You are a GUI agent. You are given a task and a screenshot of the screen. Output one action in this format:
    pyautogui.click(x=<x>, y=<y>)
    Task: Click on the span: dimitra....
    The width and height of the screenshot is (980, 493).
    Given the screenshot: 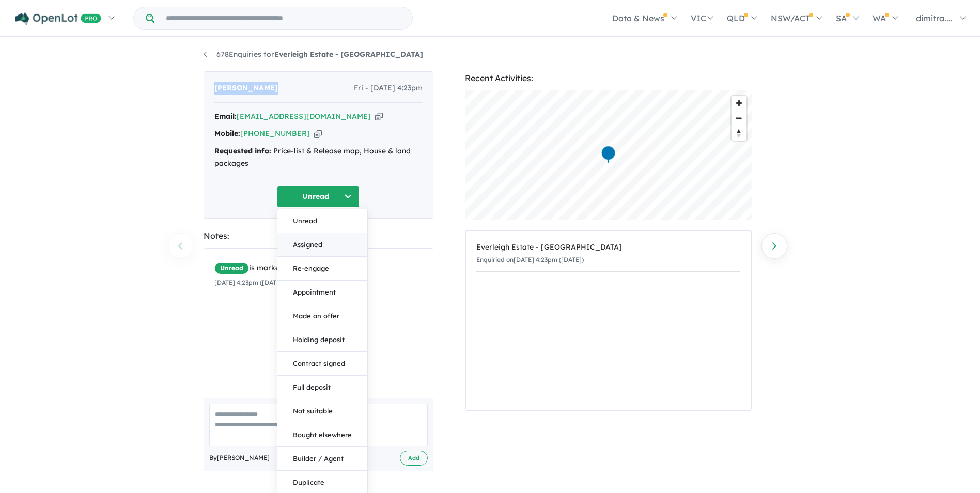 What is the action you would take?
    pyautogui.click(x=934, y=18)
    